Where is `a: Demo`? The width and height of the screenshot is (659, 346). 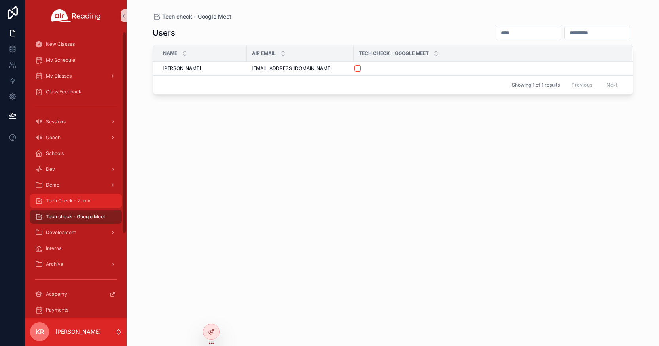
a: Demo is located at coordinates (76, 185).